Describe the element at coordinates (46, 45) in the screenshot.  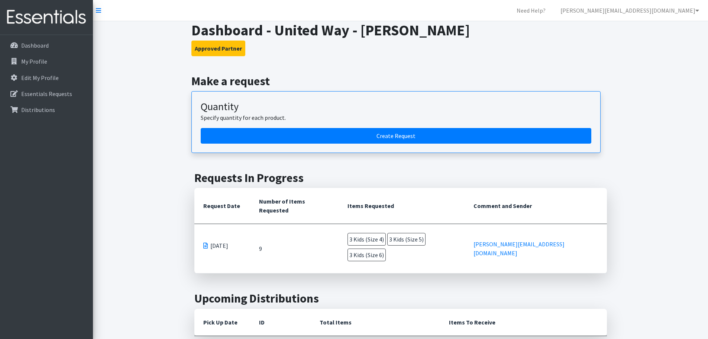
I see `a: Dashboard` at that location.